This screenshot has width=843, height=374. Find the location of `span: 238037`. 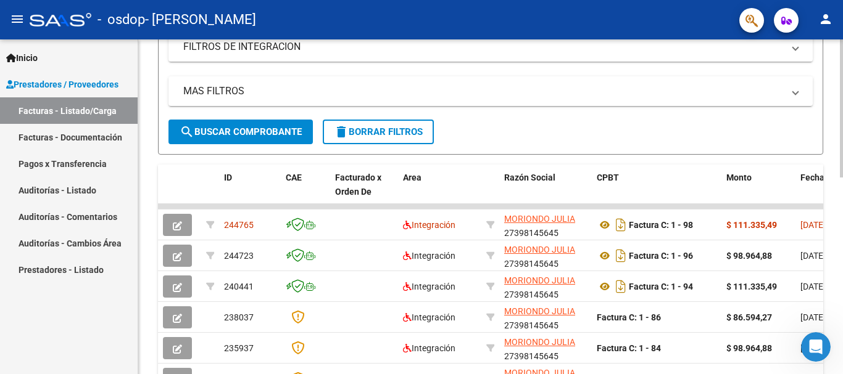

span: 238037 is located at coordinates (239, 318).